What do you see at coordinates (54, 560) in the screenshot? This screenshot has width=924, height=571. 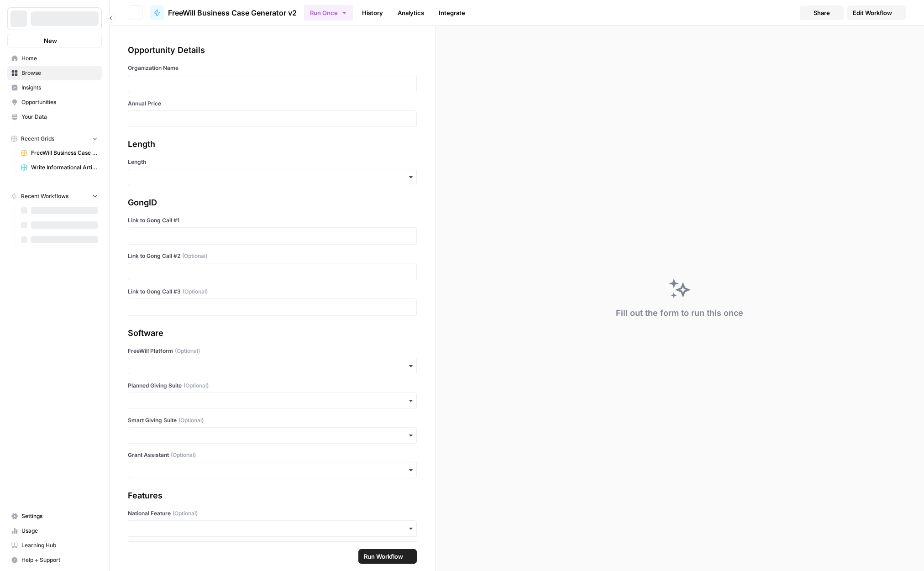 I see `button: Help + Support` at bounding box center [54, 560].